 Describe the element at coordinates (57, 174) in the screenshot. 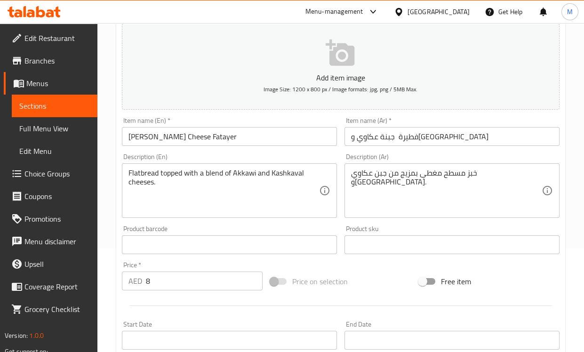

I see `span: Choice Groups` at that location.